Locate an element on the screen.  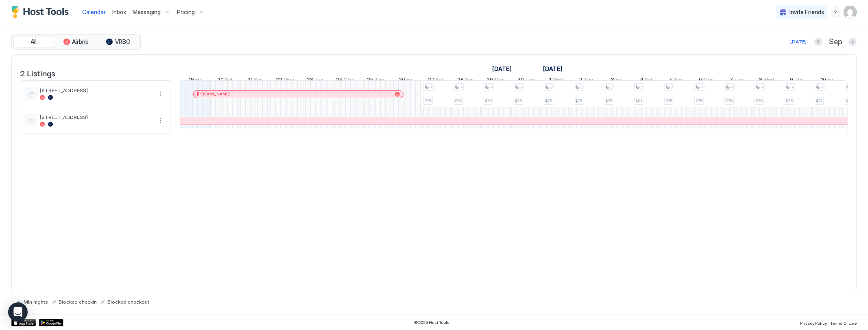
a: September 22, 2025 is located at coordinates (285, 80).